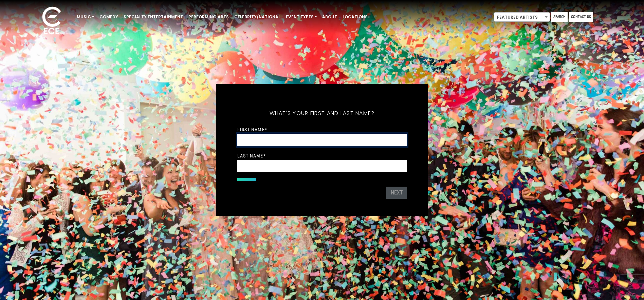 The width and height of the screenshot is (644, 300). Describe the element at coordinates (559, 17) in the screenshot. I see `a: Search` at that location.